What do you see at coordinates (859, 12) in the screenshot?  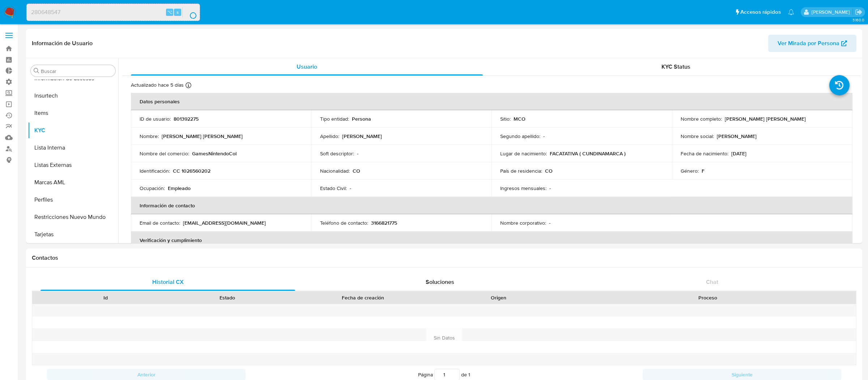 I see `a: Salir` at bounding box center [859, 12].